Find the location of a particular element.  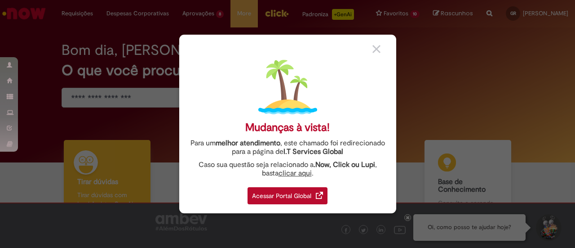

div: Mudanças à vista! is located at coordinates (288, 127).